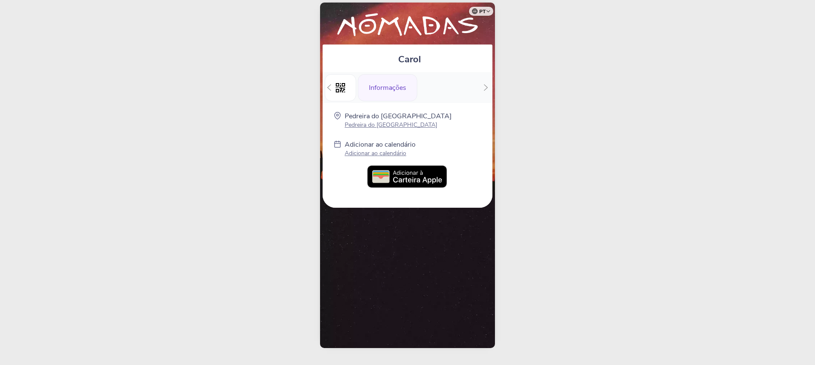  I want to click on div: Informações, so click(388, 88).